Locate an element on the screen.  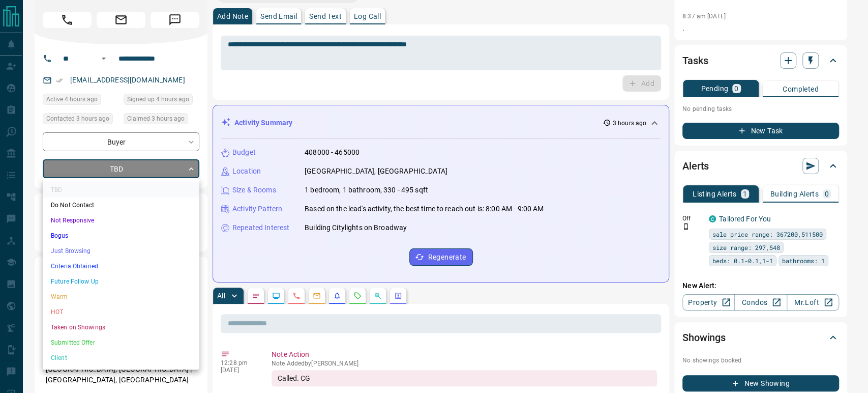
li: Taken on Showings is located at coordinates (121, 327).